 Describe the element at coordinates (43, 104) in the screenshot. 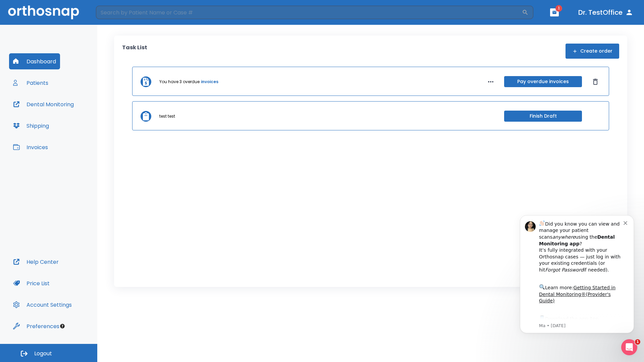

I see `button: Dental Monitoring` at that location.